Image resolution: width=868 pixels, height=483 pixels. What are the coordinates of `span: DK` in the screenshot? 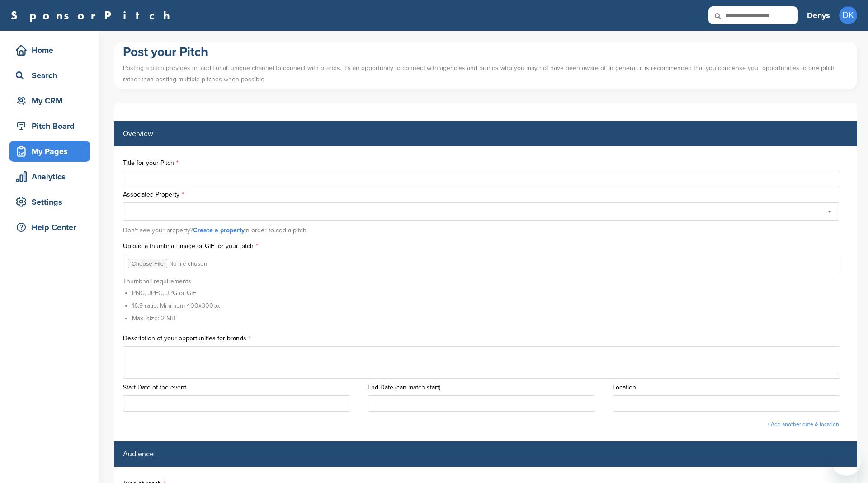 It's located at (848, 15).